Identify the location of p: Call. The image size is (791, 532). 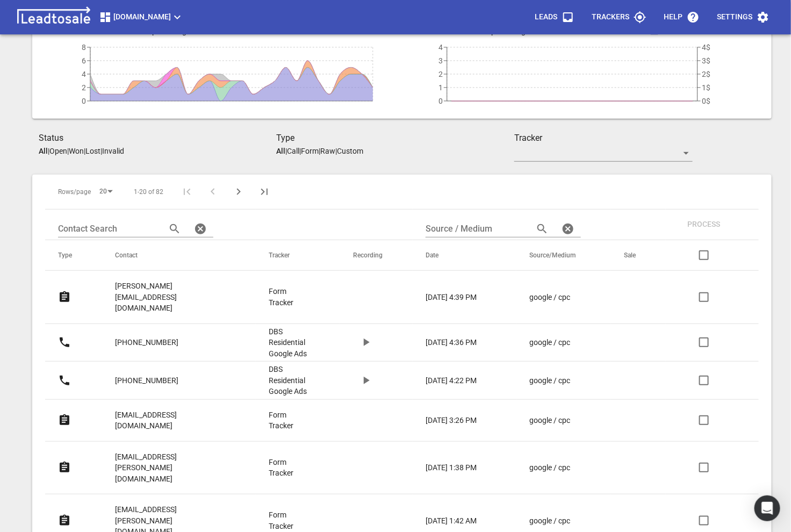
(293, 151).